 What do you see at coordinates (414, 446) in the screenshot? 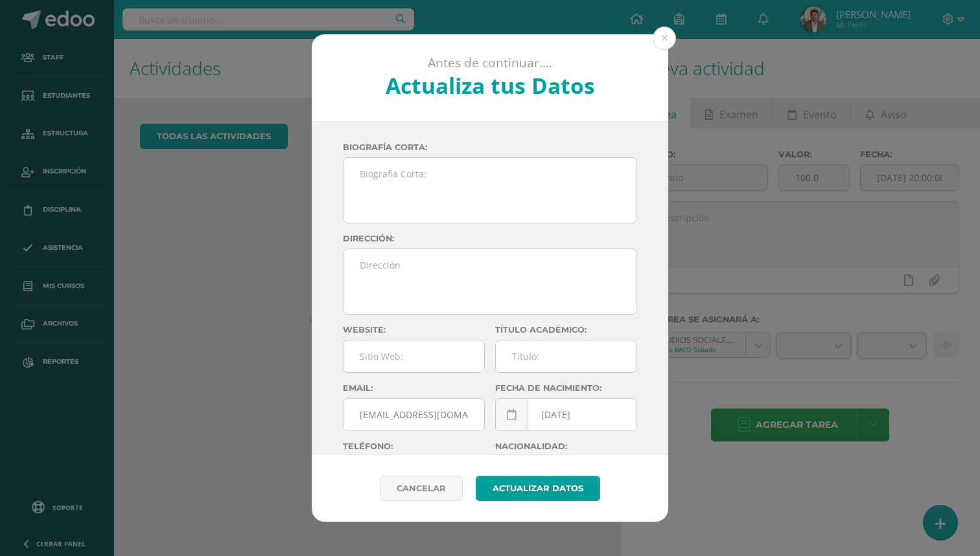
I see `label: Teléfono:` at bounding box center [414, 446].